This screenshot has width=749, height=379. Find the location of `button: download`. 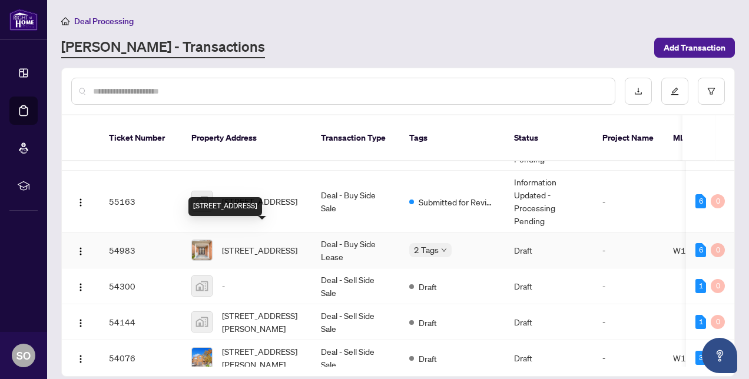

button: download is located at coordinates (638, 91).